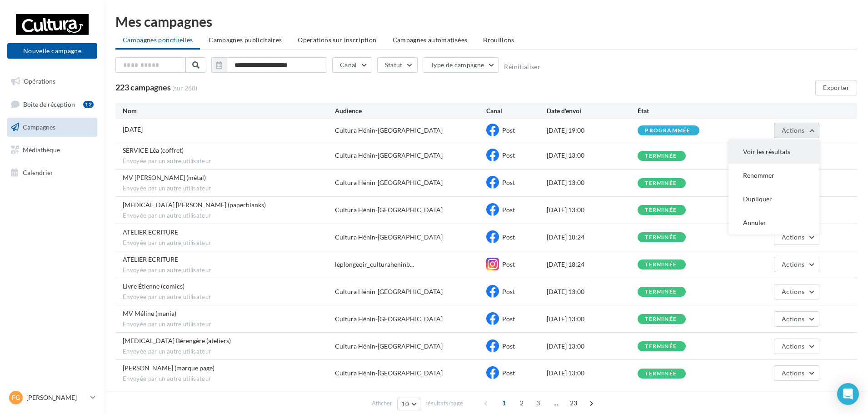  I want to click on span: Brouillons, so click(499, 40).